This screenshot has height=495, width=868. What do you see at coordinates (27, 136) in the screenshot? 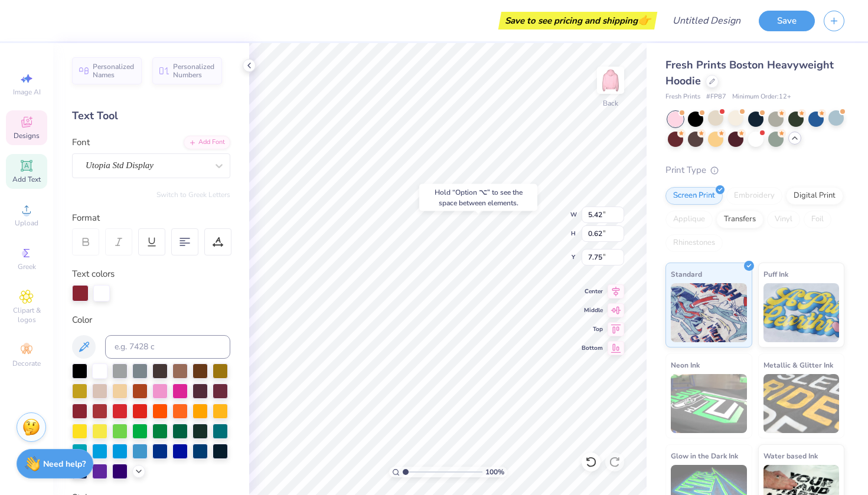
I see `span: Designs` at bounding box center [27, 136].